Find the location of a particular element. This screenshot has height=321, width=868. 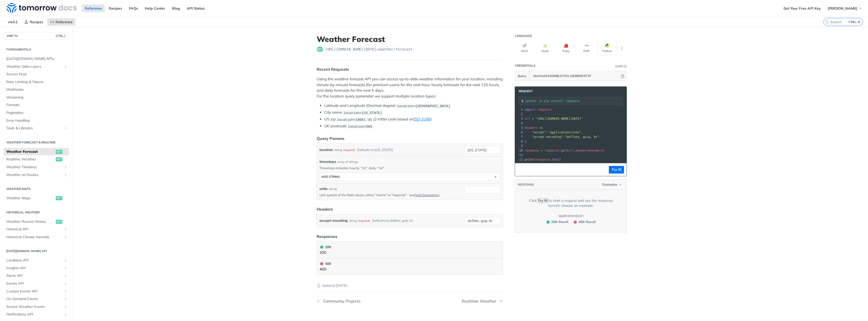

span: timesteps is located at coordinates (328, 162).